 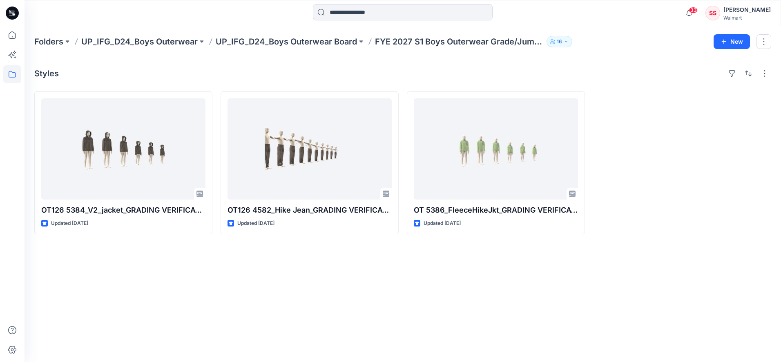 I want to click on a: OT126 5384_V2_jacket_GRADING VERIFICATION2, so click(x=123, y=149).